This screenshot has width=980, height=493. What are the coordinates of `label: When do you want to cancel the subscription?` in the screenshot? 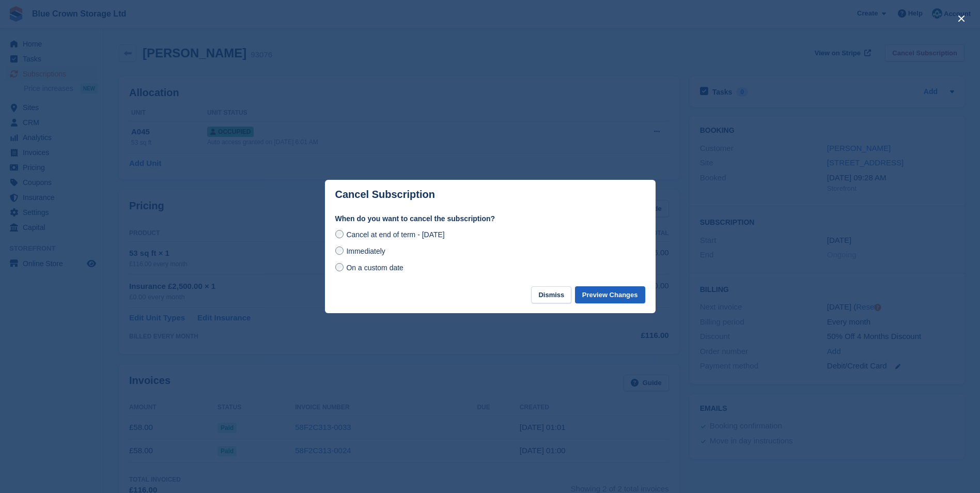 It's located at (490, 219).